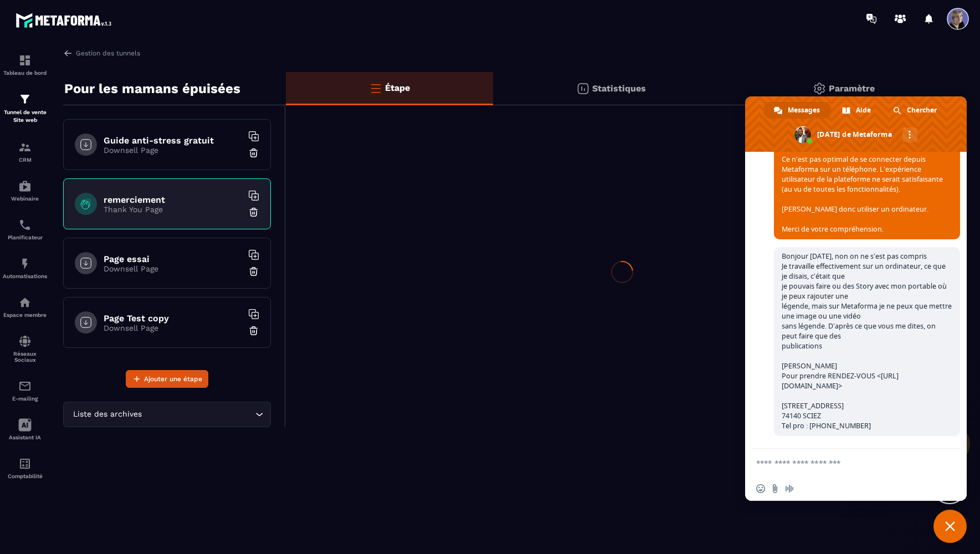  I want to click on p: Paramètre, so click(851, 88).